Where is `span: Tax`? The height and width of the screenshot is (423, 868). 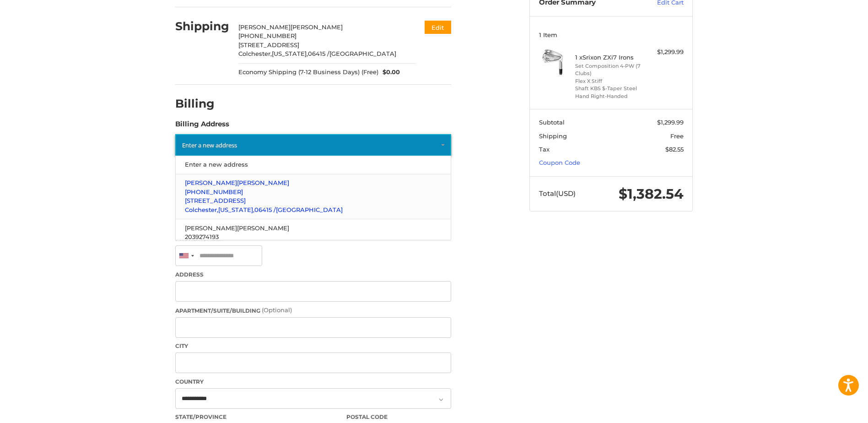 span: Tax is located at coordinates (544, 149).